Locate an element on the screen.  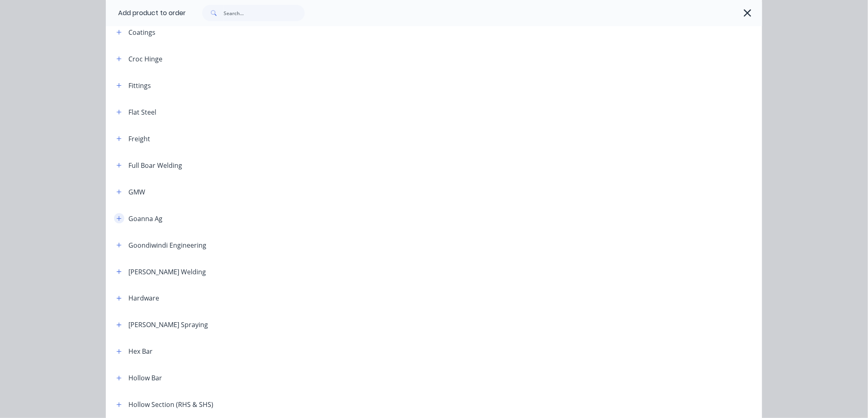
div: Hex Bar is located at coordinates (140, 352).